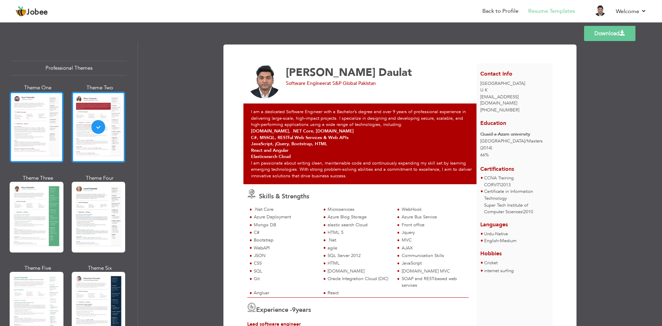  I want to click on span: Urdu, so click(489, 234).